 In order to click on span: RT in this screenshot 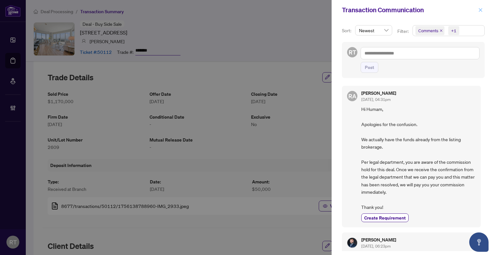, I will do `click(352, 52)`.